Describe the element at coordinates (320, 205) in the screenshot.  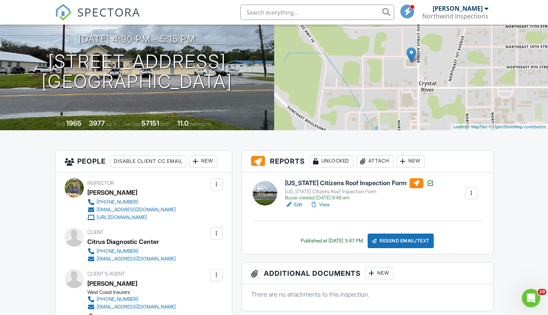
I see `a: View` at that location.